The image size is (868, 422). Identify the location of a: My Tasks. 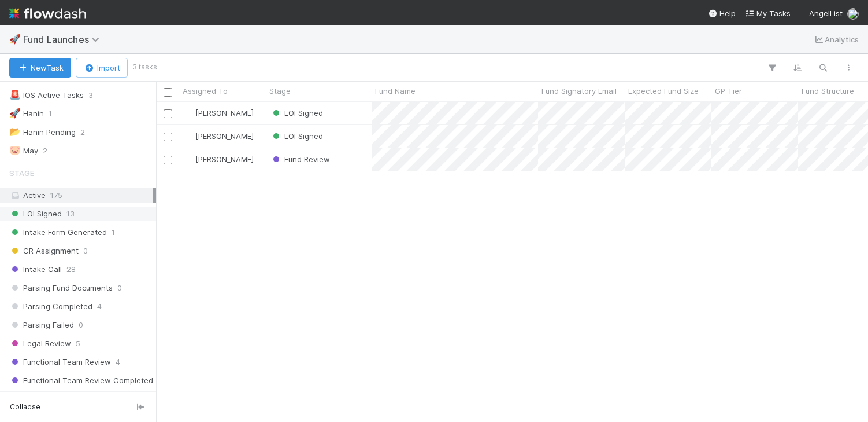
(768, 13).